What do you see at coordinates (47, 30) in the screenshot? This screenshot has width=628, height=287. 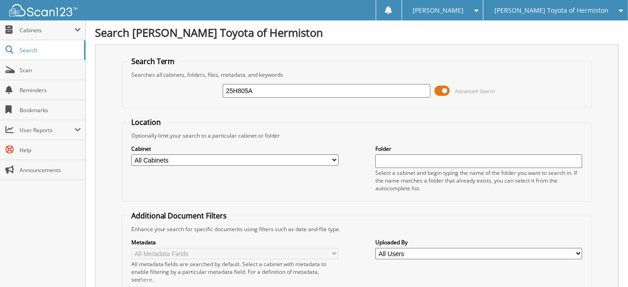 I see `span: Cabinets` at bounding box center [47, 30].